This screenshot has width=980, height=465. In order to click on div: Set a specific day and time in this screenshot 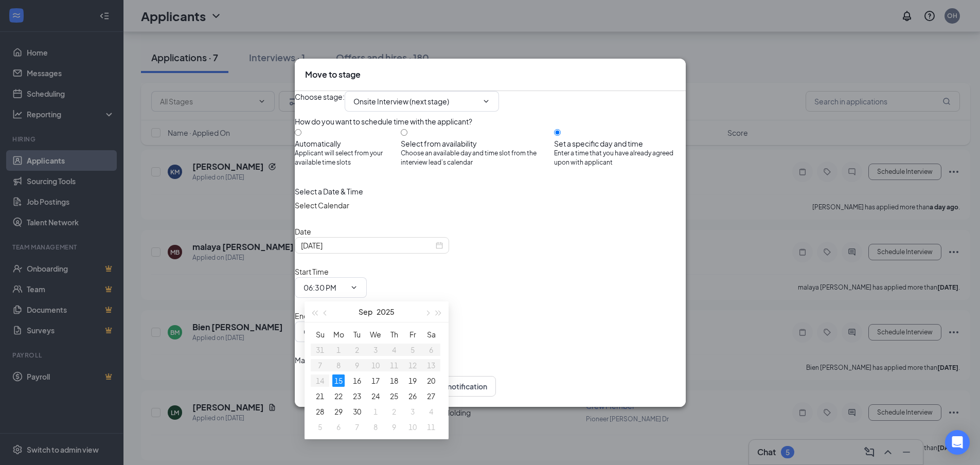, I will do `click(620, 144)`.